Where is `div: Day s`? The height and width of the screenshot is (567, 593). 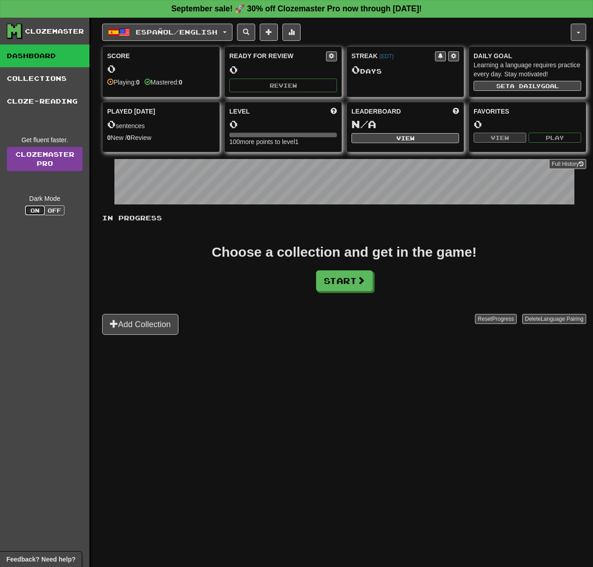 div: Day s is located at coordinates (405, 70).